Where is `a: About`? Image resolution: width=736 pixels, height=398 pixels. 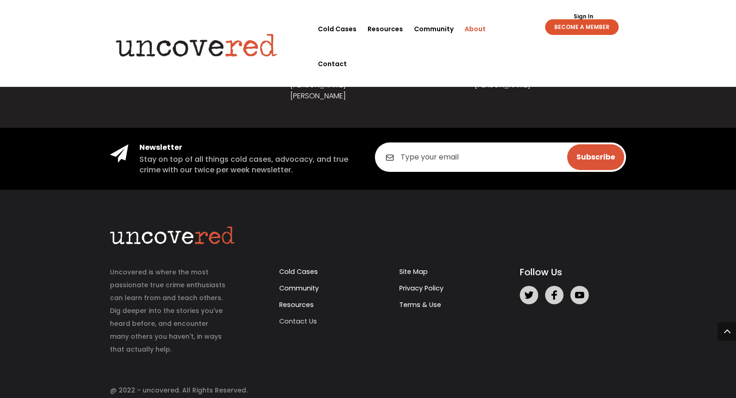
a: About is located at coordinates (475, 29).